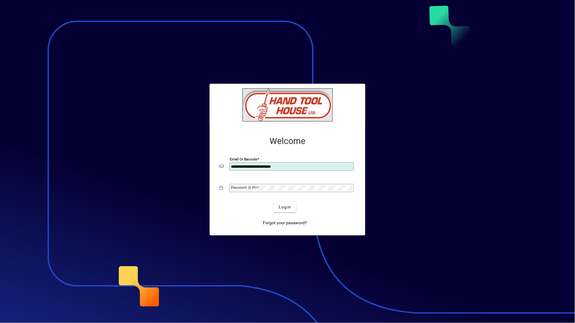  I want to click on mat-label: Password or Pin, so click(244, 187).